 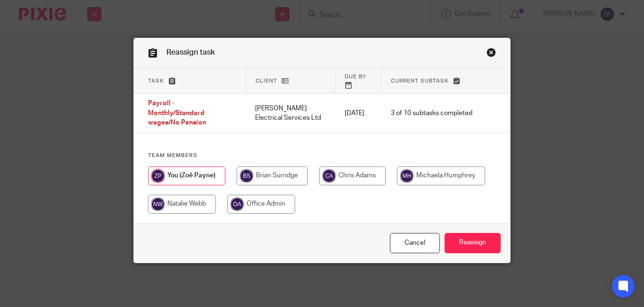 I want to click on span: Due by, so click(x=355, y=77).